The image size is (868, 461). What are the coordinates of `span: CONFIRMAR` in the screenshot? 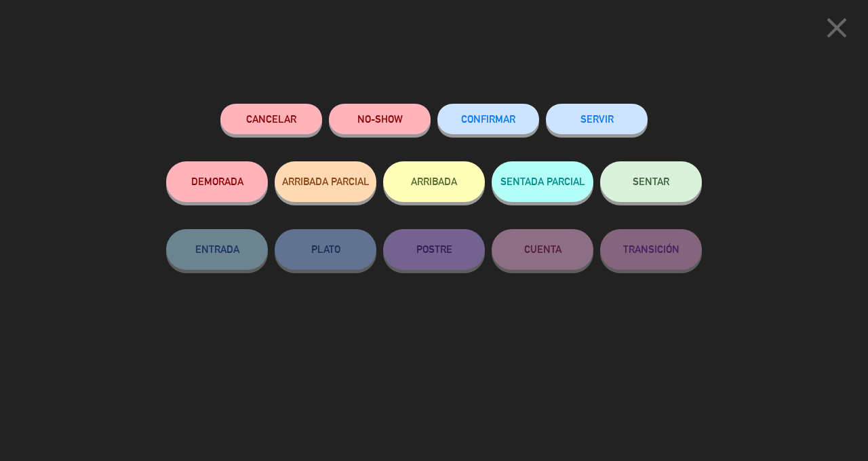 It's located at (488, 119).